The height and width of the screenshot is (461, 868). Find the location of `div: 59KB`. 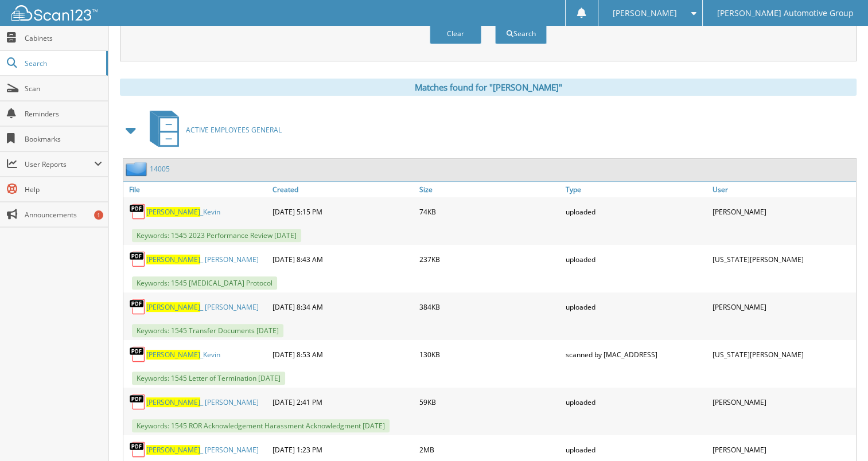

div: 59KB is located at coordinates (490, 402).